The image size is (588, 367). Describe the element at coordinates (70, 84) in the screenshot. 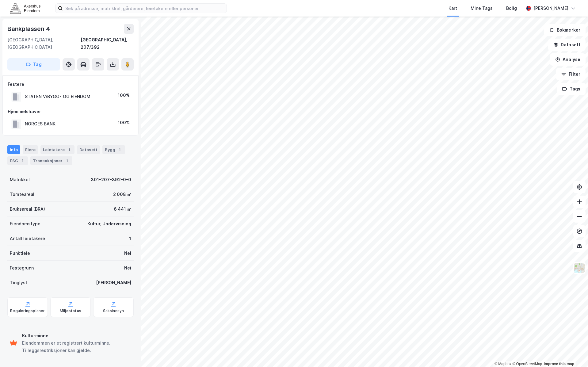

I see `div: Festere` at that location.